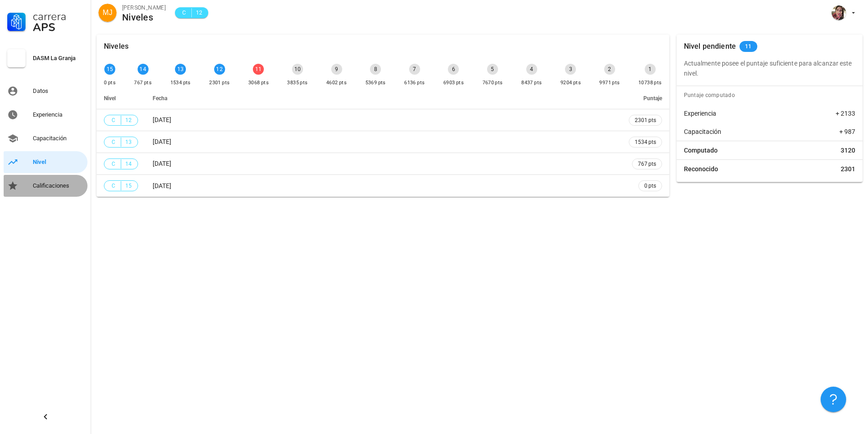 Image resolution: width=868 pixels, height=434 pixels. Describe the element at coordinates (181, 69) in the screenshot. I see `div: 13` at that location.